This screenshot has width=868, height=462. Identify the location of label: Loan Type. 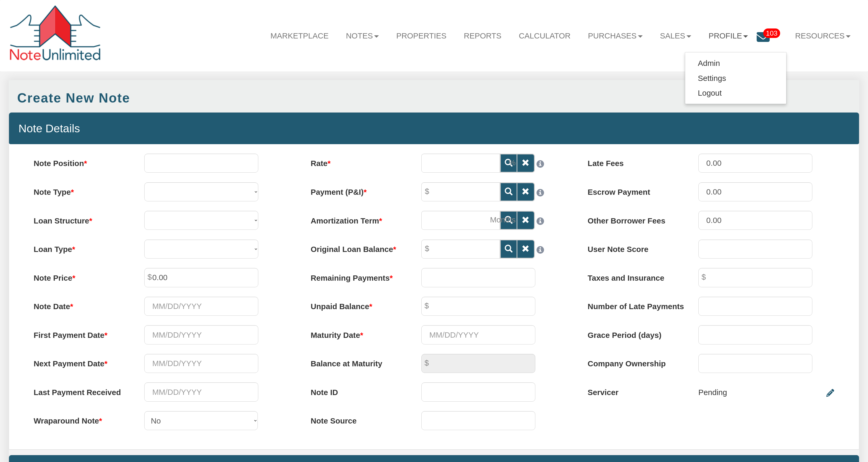
(80, 247).